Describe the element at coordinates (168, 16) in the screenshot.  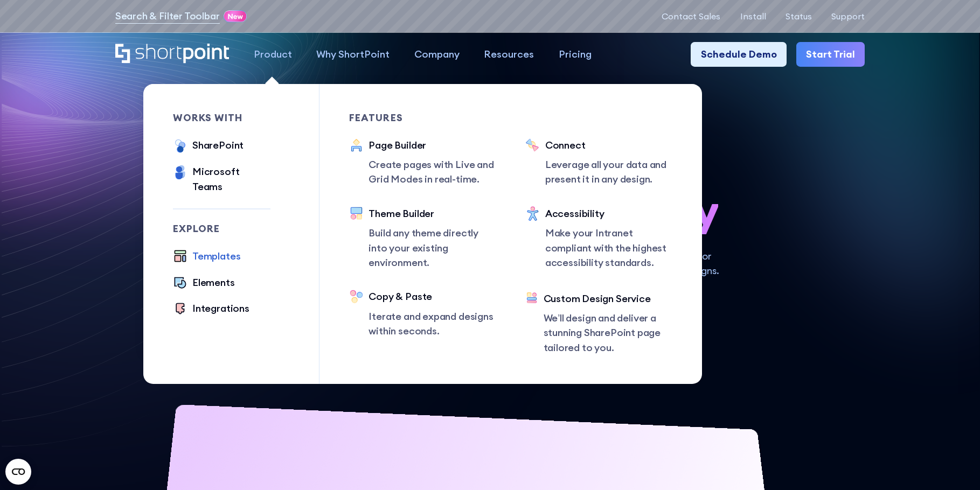
I see `a: Search & Filter Toolbar` at that location.